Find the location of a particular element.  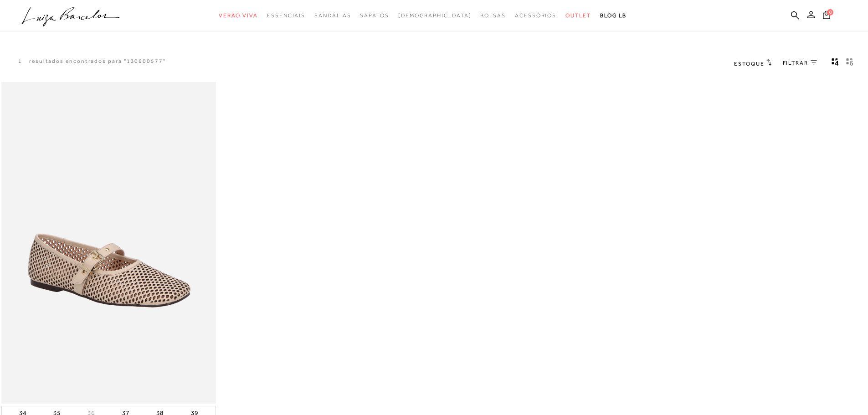

resultados encontrados para "130600577" is located at coordinates (97, 61).